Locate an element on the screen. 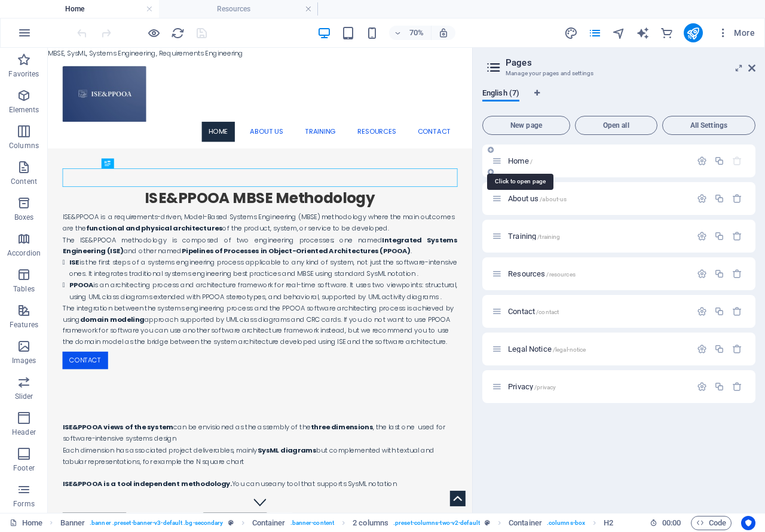  div: Resources/resources is located at coordinates (598, 274).